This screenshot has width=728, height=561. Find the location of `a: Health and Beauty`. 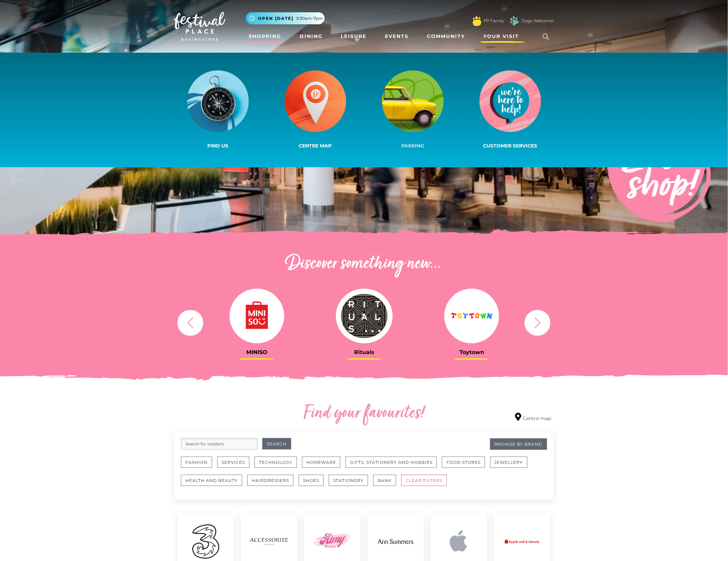

a: Health and Beauty is located at coordinates (214, 484).